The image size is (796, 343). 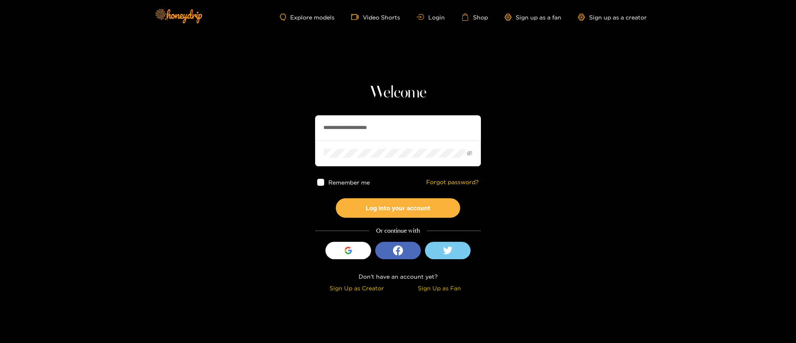 I want to click on a: Shop, so click(x=475, y=17).